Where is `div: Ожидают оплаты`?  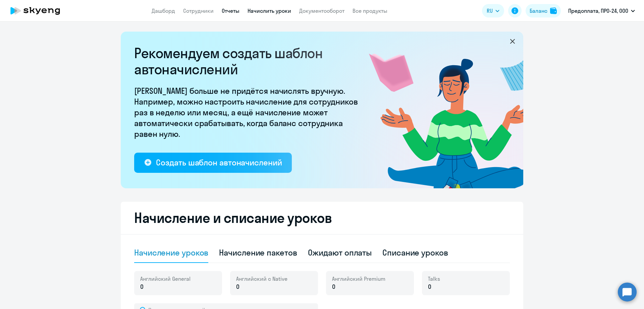 div: Ожидают оплаты is located at coordinates (340, 252).